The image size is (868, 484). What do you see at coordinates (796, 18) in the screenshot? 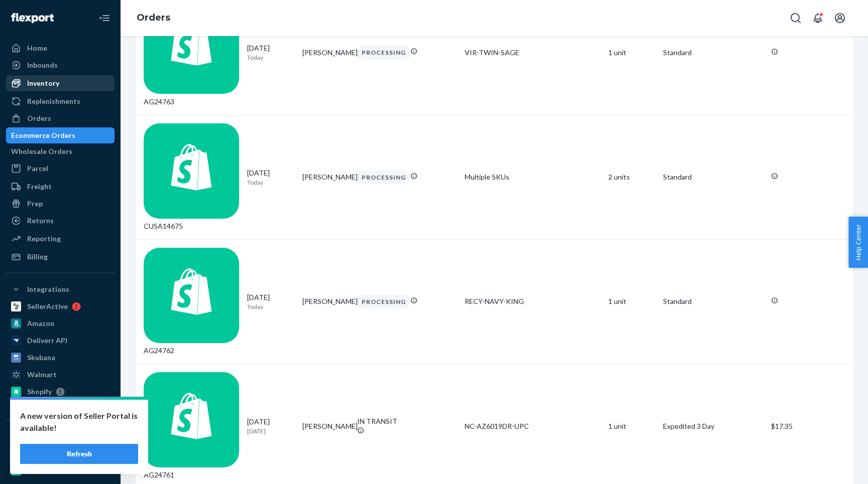
I see `button: Open Search Box` at bounding box center [796, 18].